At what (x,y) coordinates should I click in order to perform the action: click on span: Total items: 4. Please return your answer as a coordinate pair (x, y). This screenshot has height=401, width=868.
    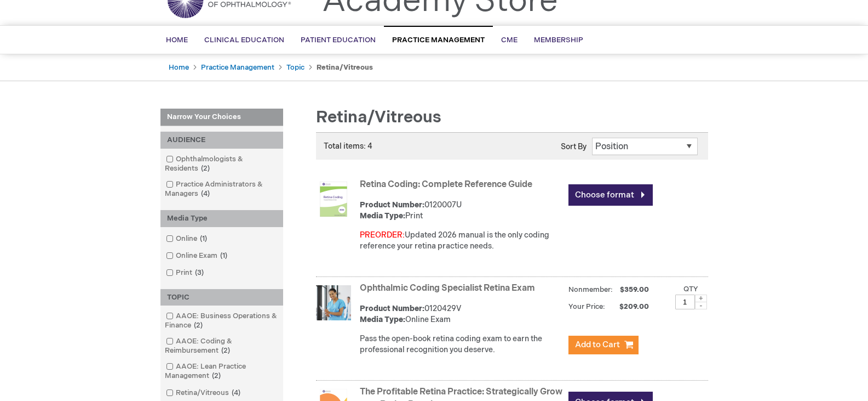
    Looking at the image, I should click on (348, 146).